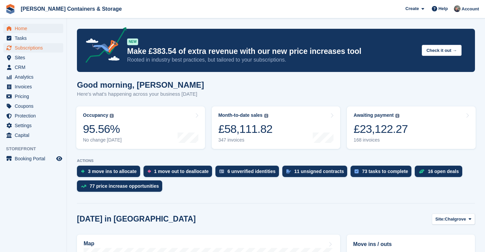  Describe the element at coordinates (103, 46) in the screenshot. I see `img: price-adjustments-announcement-icon-8257ccfd72463d97f412b2fc003d46551f7dbcb40ab6d574587a9cd5c0d94...` at that location.